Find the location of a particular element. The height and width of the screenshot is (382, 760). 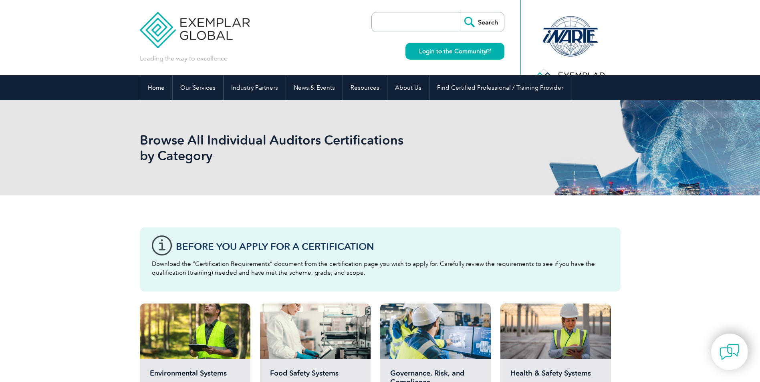

a: Industry Partners is located at coordinates (254, 88).